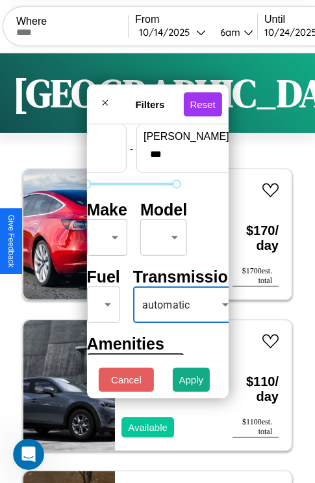 This screenshot has height=483, width=315. I want to click on h4: Model, so click(164, 209).